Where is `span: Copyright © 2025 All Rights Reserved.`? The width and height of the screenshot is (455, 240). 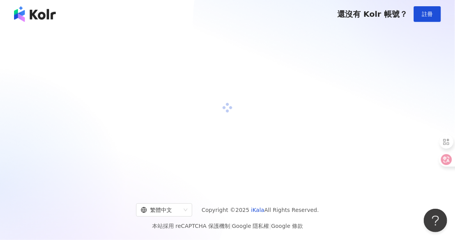 span: Copyright © 2025 All Rights Reserved. is located at coordinates (260, 210).